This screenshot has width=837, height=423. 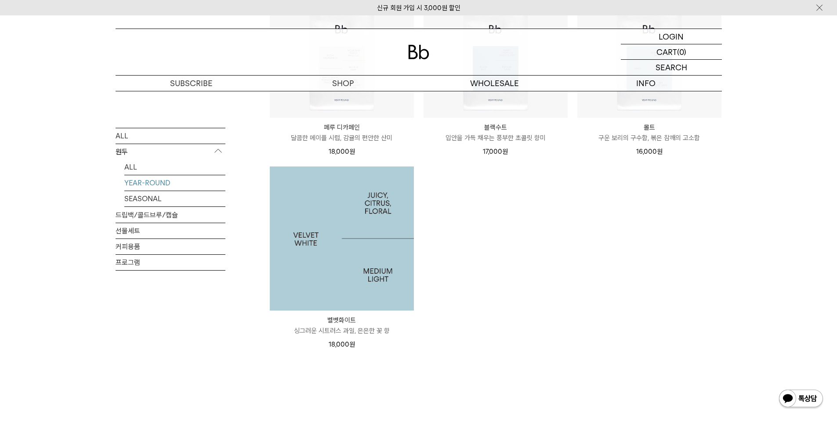 What do you see at coordinates (649, 138) in the screenshot?
I see `p: 구운 보리의 구수함, 볶은 참깨의 고소함` at bounding box center [649, 138].